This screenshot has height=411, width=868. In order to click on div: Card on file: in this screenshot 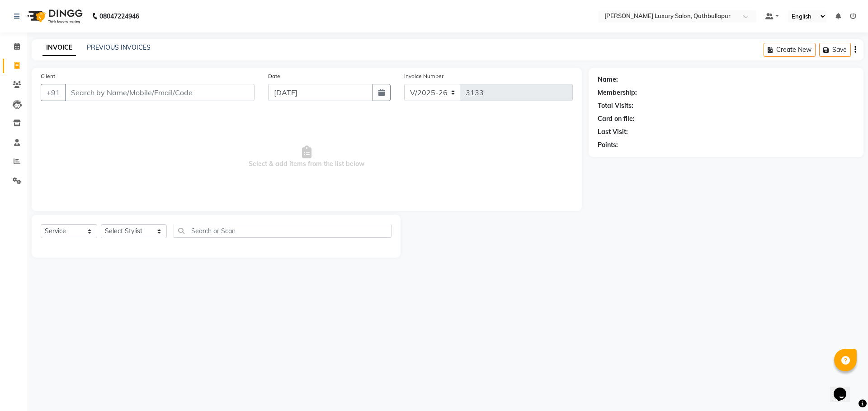, I will do `click(616, 119)`.